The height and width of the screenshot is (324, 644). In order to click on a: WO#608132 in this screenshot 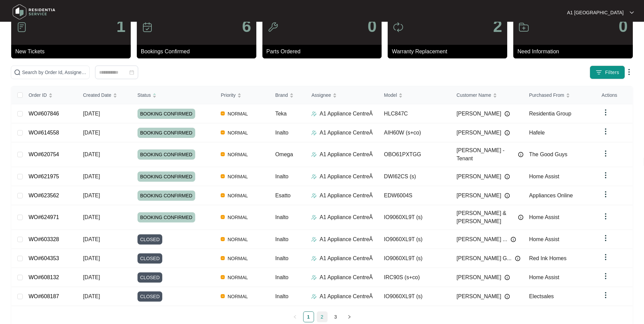, I will do `click(43, 277)`.